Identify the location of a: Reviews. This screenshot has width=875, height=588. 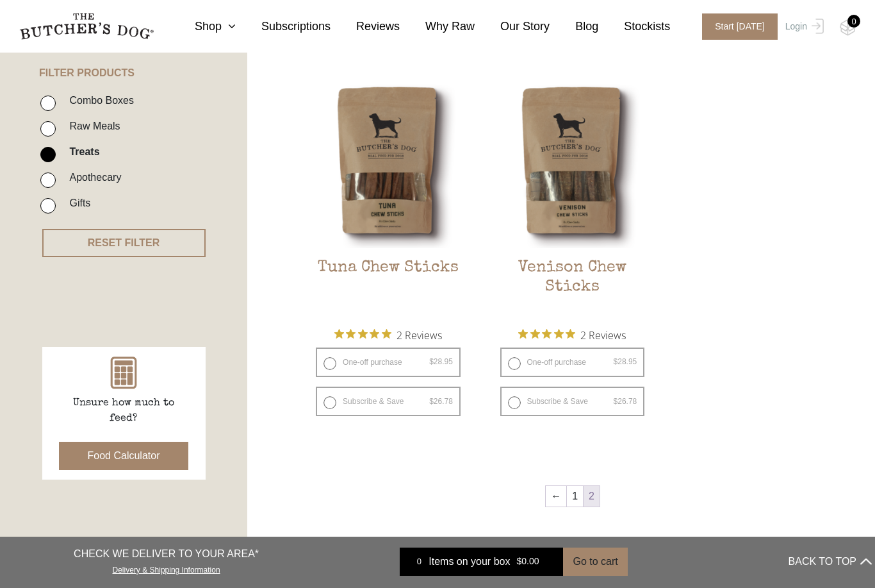
(365, 27).